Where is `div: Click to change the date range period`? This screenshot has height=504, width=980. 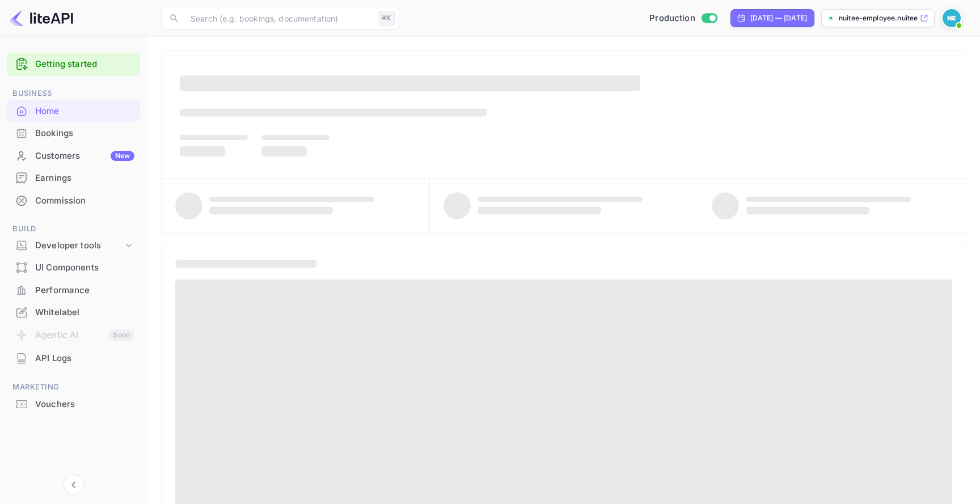
div: Click to change the date range period is located at coordinates (772, 18).